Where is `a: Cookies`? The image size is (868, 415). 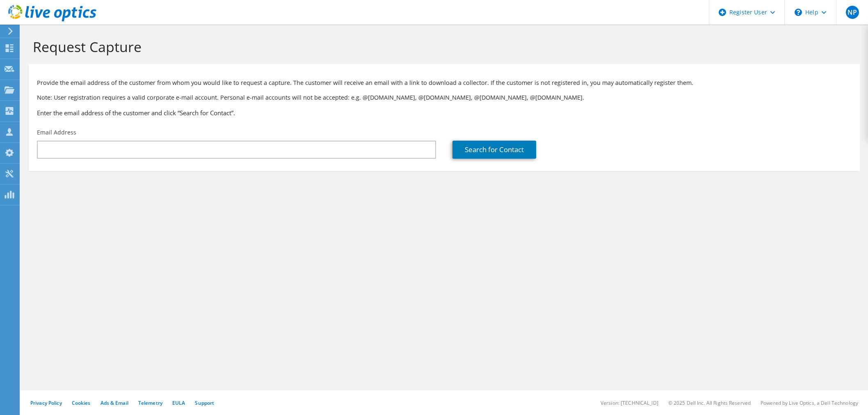
a: Cookies is located at coordinates (81, 403).